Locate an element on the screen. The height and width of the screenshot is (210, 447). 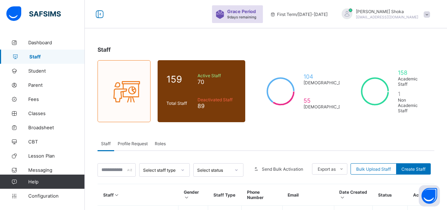
span: Broadsheet is located at coordinates (57, 127).